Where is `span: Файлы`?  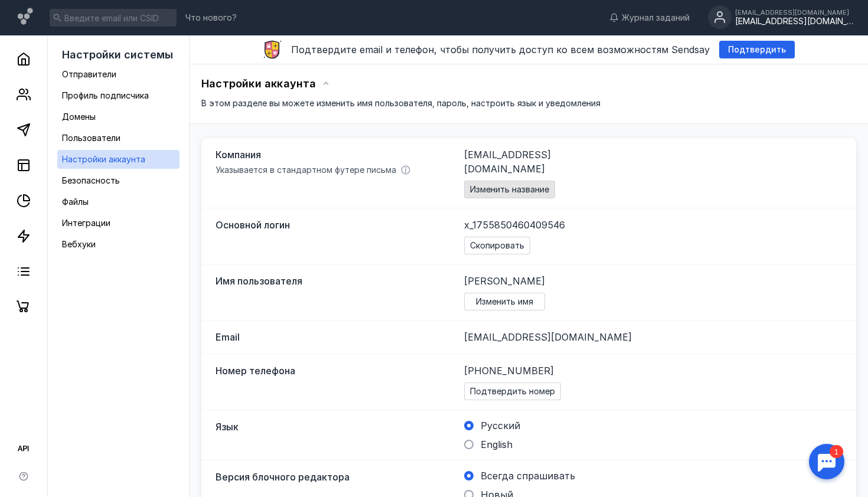 span: Файлы is located at coordinates (75, 202).